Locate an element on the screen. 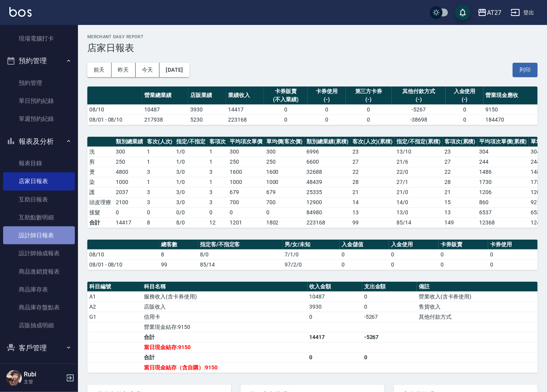 This screenshot has height=392, width=547. td: 1486 is located at coordinates (503, 172).